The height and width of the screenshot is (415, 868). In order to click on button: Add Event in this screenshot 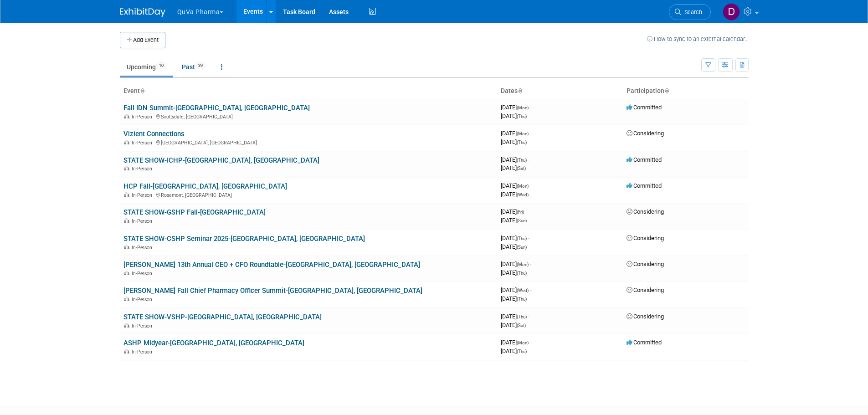, I will do `click(143, 40)`.